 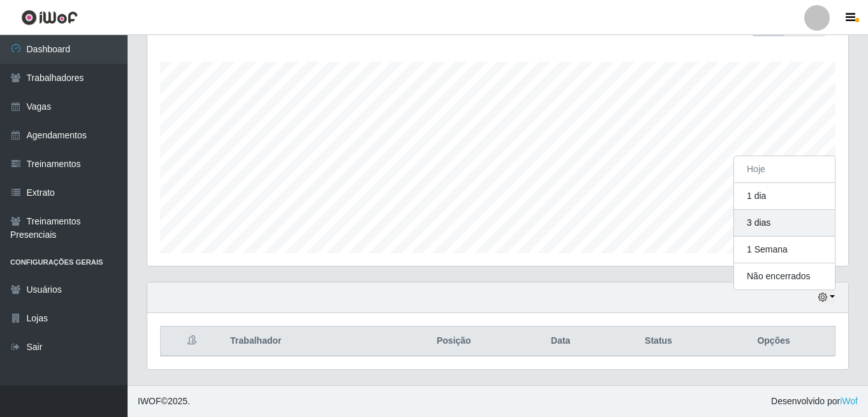 I want to click on span: © 2025 ., so click(x=164, y=400).